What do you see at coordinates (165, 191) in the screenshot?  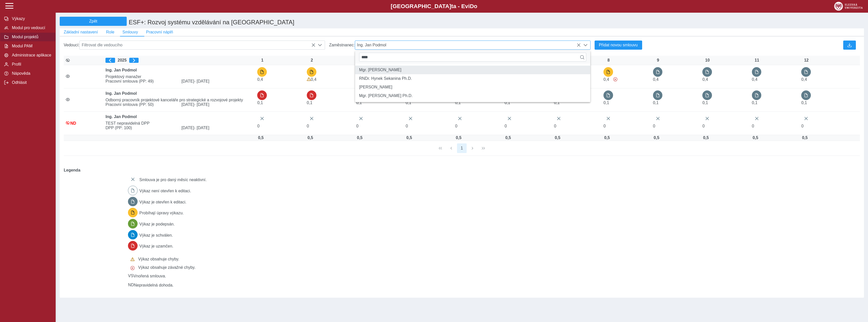 I see `span: Výkaz není otevřen k editaci.` at bounding box center [165, 191].